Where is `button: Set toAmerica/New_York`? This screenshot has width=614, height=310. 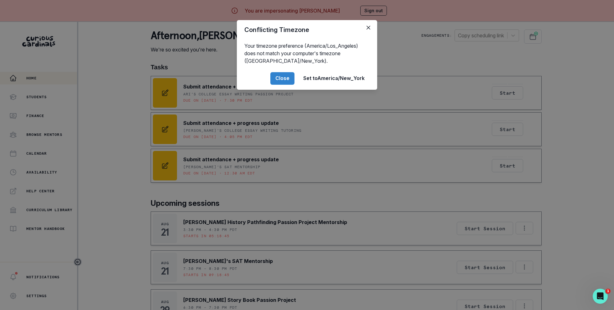 button: Set toAmerica/New_York is located at coordinates (334, 78).